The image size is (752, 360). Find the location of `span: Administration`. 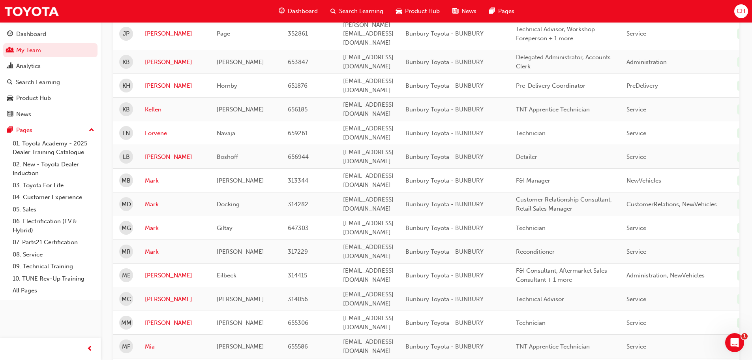

span: Administration is located at coordinates (646, 62).